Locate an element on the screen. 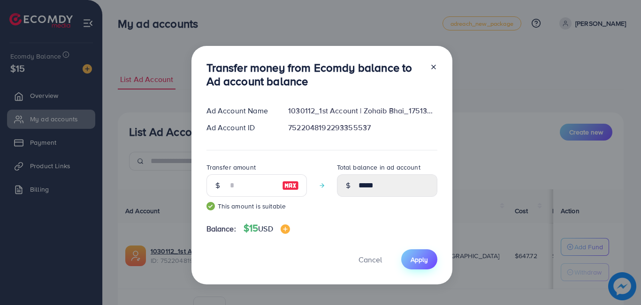 Image resolution: width=641 pixels, height=305 pixels. span: Cancel is located at coordinates (370, 260).